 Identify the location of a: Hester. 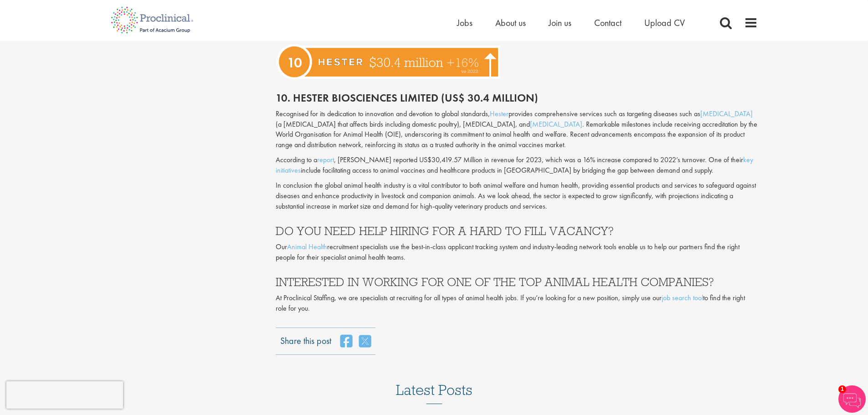
(499, 113).